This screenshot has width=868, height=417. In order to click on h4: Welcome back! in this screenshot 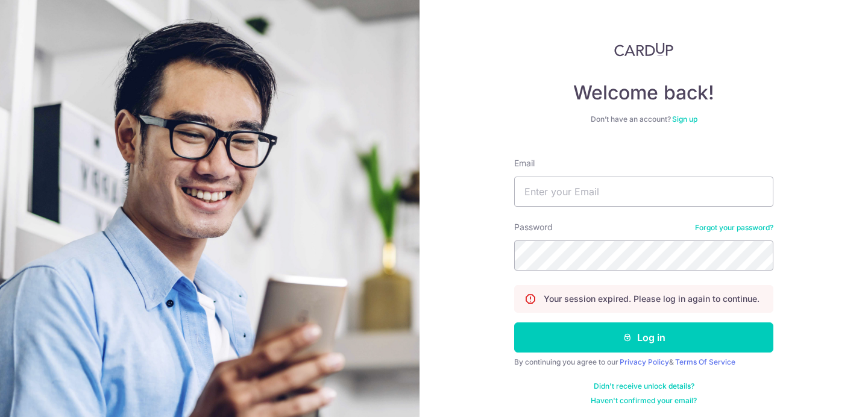, I will do `click(644, 93)`.